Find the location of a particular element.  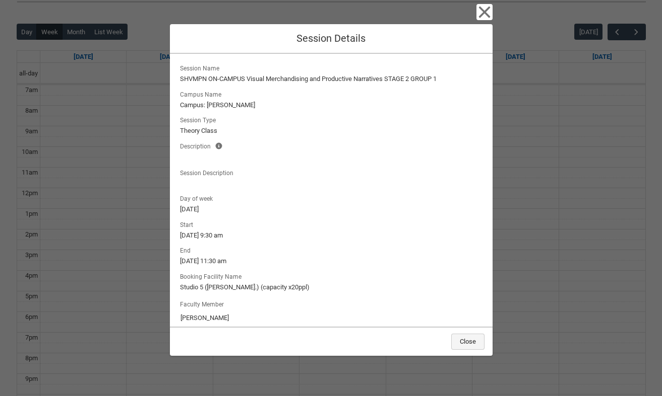

label: Faculty Member is located at coordinates (204, 304).